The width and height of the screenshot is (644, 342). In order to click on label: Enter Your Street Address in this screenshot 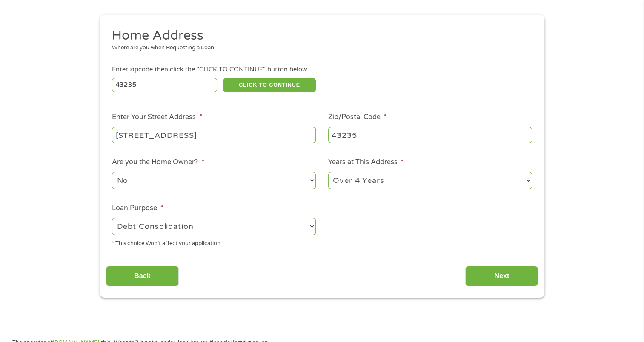, I will do `click(157, 117)`.